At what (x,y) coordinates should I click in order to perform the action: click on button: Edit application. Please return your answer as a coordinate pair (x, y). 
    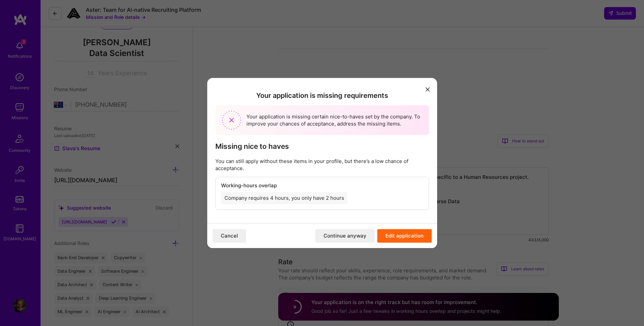
    Looking at the image, I should click on (404, 236).